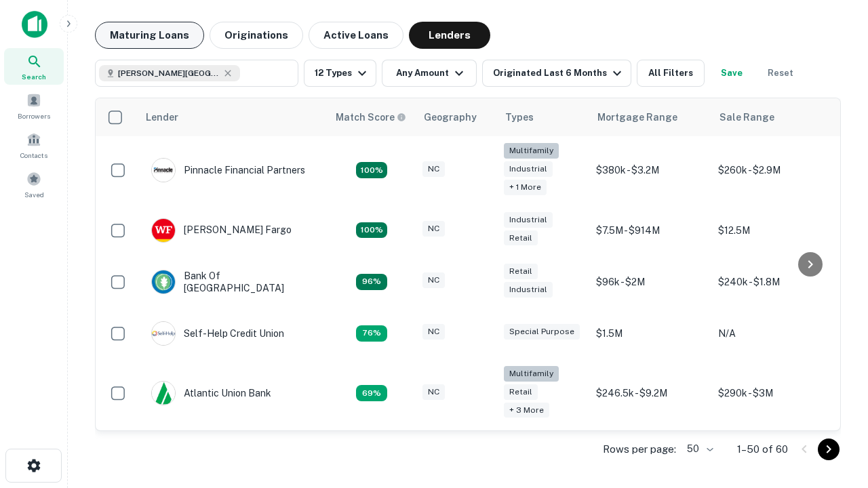 The width and height of the screenshot is (868, 488). Describe the element at coordinates (520, 117) in the screenshot. I see `div: Types` at that location.